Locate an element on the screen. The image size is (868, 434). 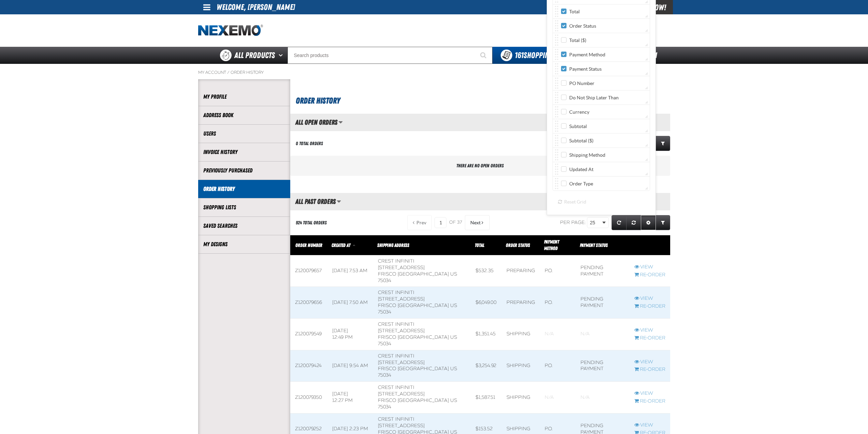
a: Home is located at coordinates (231, 30).